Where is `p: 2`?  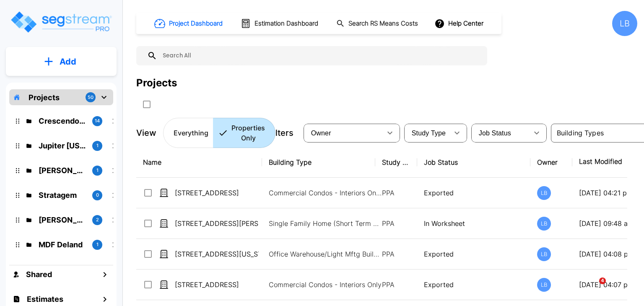 p: 2 is located at coordinates (97, 219).